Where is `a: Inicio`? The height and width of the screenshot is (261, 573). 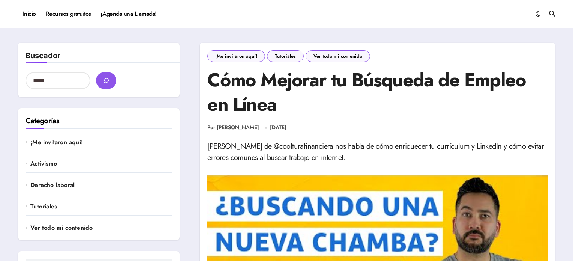
a: Inicio is located at coordinates (29, 14).